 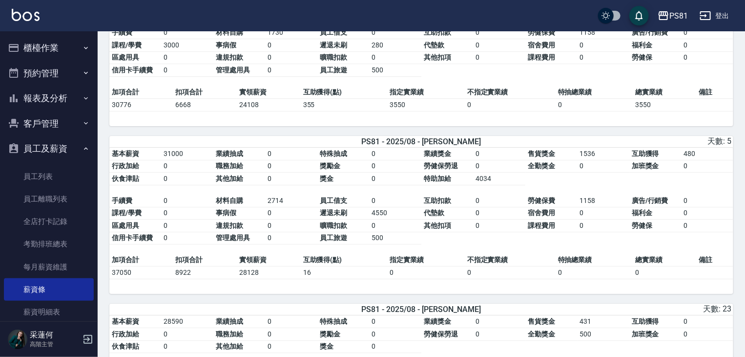 I want to click on span: 伙食津貼, so click(x=126, y=178).